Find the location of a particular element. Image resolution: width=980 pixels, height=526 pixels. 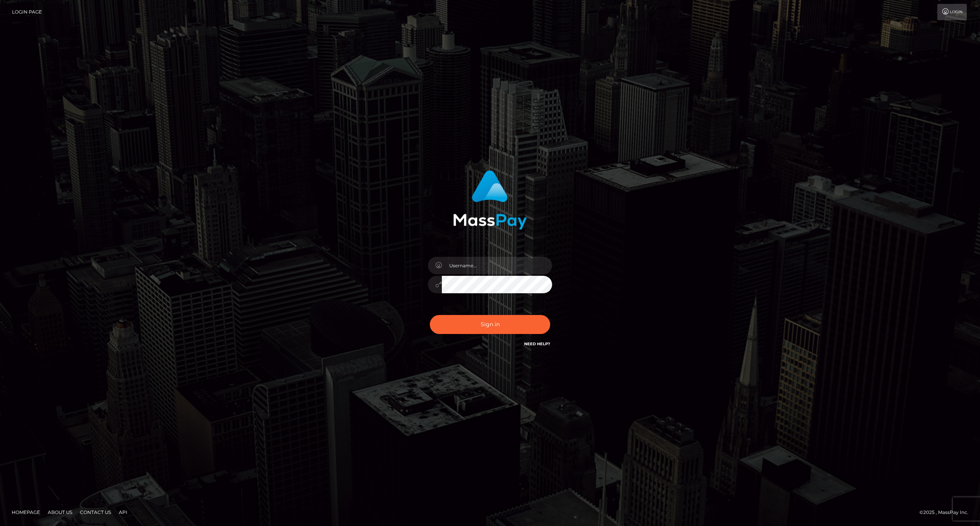

div: © 2025 , MassPay Inc. is located at coordinates (946, 513).